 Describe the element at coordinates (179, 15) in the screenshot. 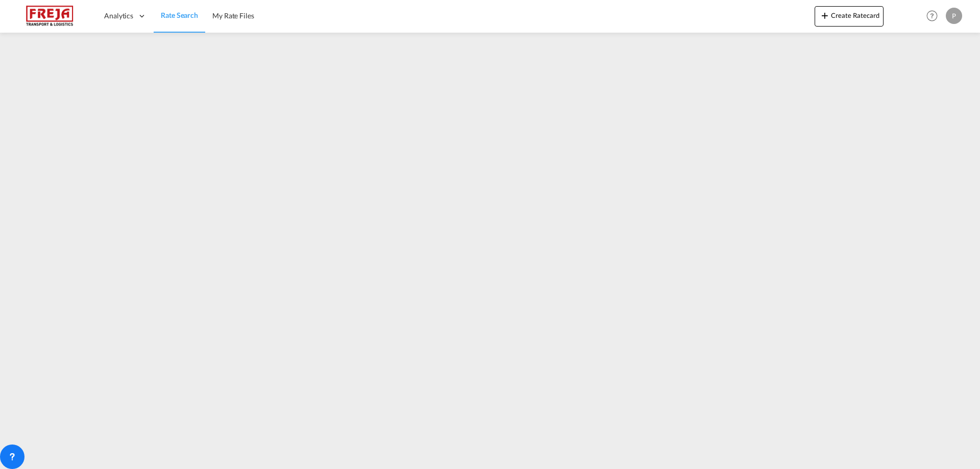

I see `span: Rate Search` at that location.